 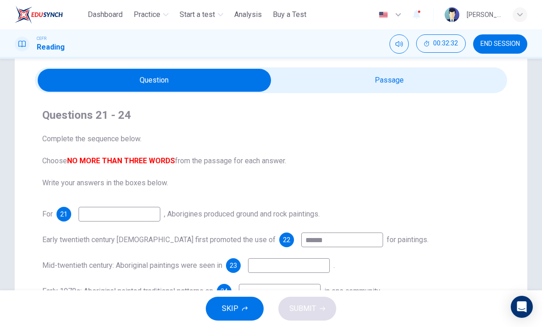 What do you see at coordinates (248, 15) in the screenshot?
I see `a: Analysis` at bounding box center [248, 15].